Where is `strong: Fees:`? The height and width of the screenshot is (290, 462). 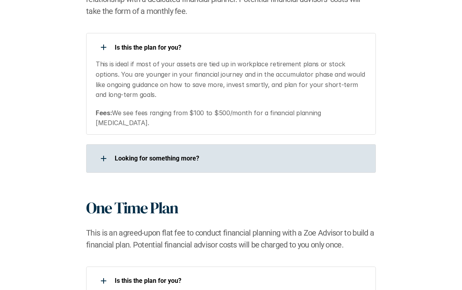
strong: Fees: is located at coordinates (104, 113).